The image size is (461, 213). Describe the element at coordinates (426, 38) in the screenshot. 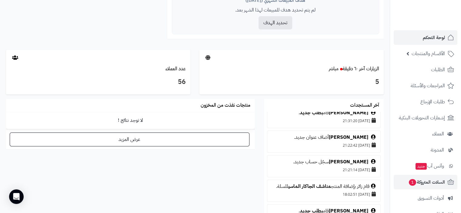

I see `a: لوحة التحكم` at that location.